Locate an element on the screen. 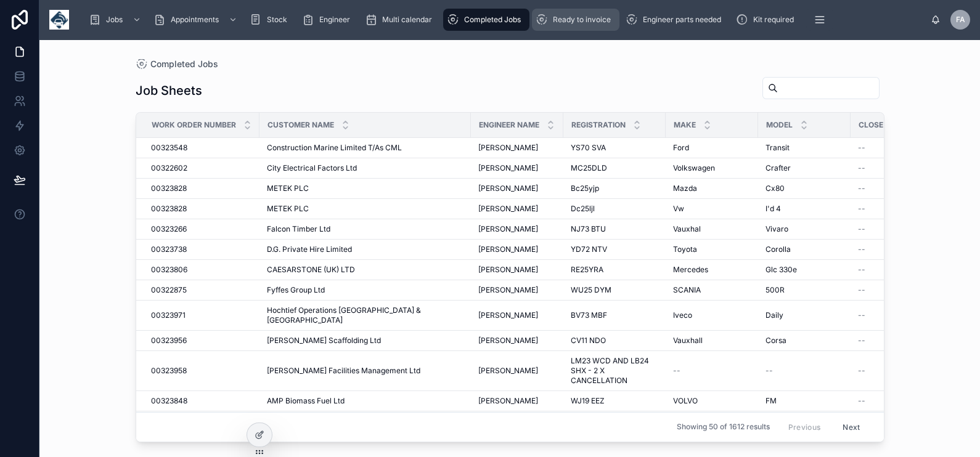 The width and height of the screenshot is (980, 457). span: Engineer Name is located at coordinates (509, 125).